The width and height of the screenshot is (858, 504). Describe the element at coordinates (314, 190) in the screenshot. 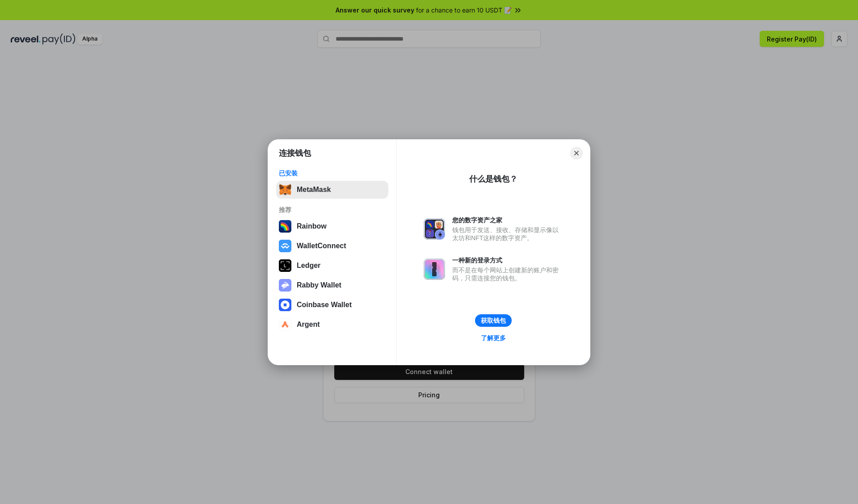

I see `div: MetaMask` at that location.